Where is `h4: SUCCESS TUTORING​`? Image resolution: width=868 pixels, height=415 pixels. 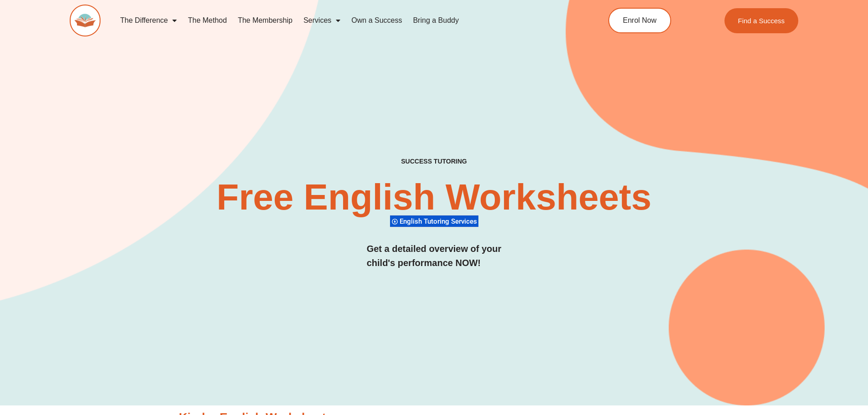
h4: SUCCESS TUTORING​ is located at coordinates (434, 161).